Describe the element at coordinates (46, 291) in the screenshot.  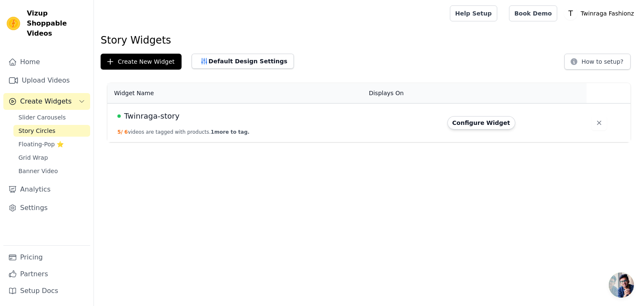
I see `a: Setup Docs` at that location.